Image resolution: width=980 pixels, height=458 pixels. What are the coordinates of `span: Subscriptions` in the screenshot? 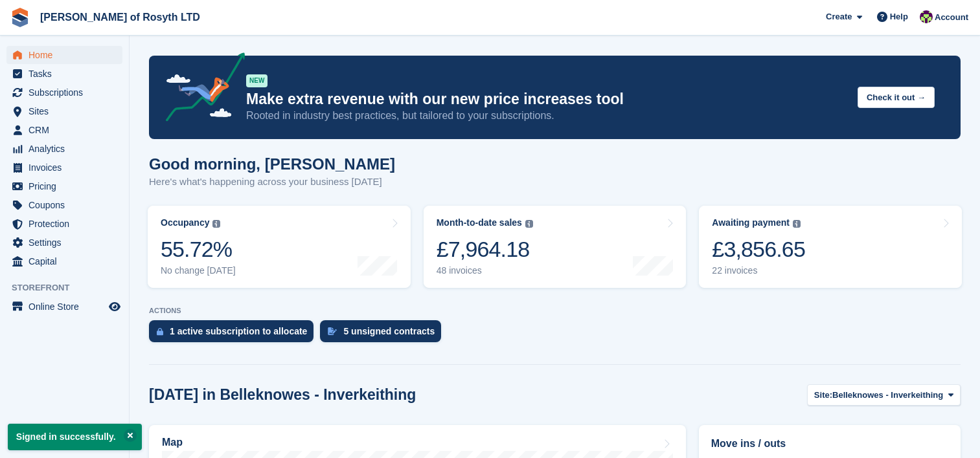 It's located at (67, 92).